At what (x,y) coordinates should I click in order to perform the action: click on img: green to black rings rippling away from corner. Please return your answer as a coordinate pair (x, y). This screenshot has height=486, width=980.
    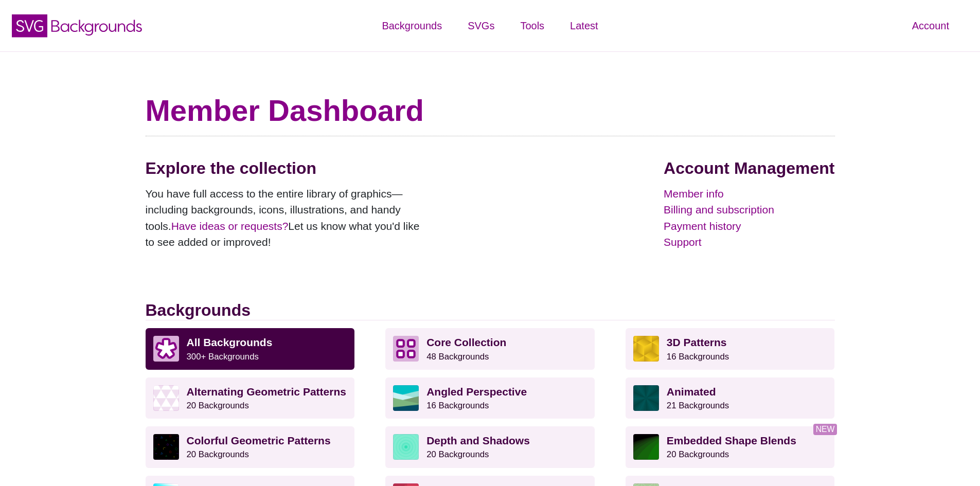
    Looking at the image, I should click on (646, 447).